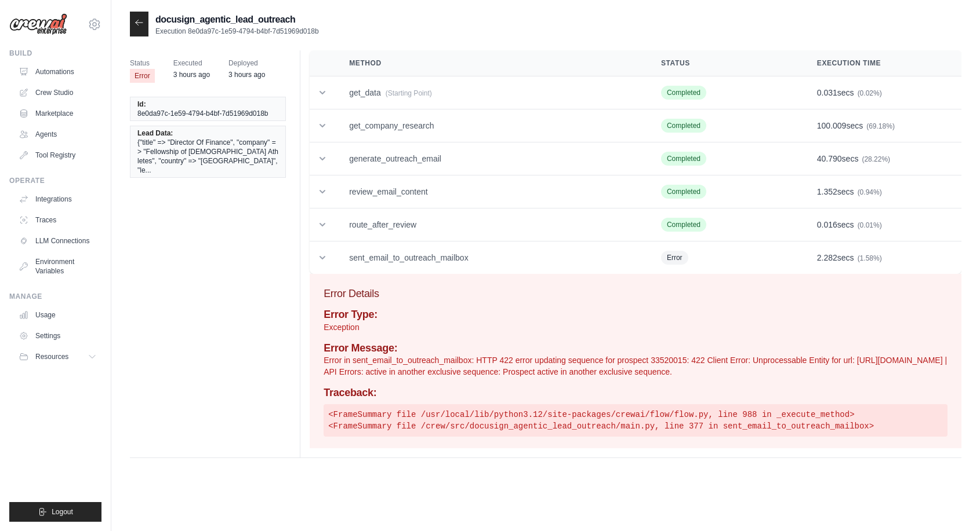 The height and width of the screenshot is (531, 980). I want to click on a: LLM Connections, so click(58, 241).